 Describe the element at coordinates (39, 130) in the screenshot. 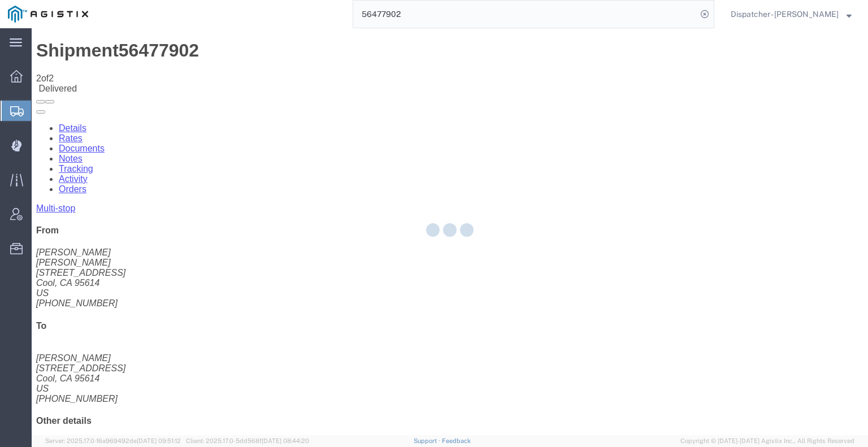

I see `a: Notes` at that location.